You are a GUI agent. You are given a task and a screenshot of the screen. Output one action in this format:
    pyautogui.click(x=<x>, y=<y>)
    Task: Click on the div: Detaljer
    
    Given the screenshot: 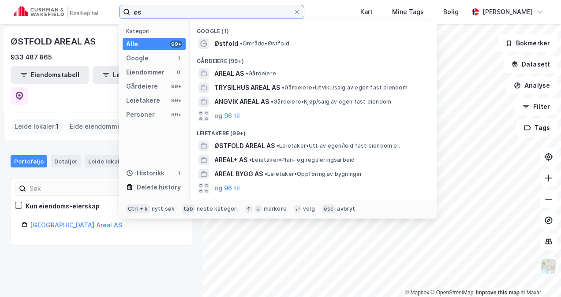 What is the action you would take?
    pyautogui.click(x=66, y=161)
    